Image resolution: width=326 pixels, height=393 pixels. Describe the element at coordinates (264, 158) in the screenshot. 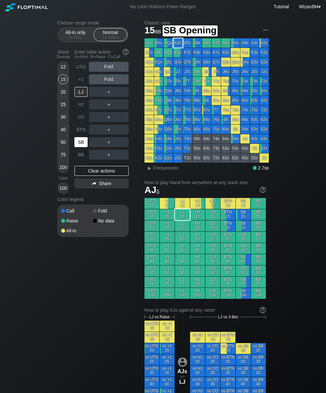

I see `div: 22` at that location.